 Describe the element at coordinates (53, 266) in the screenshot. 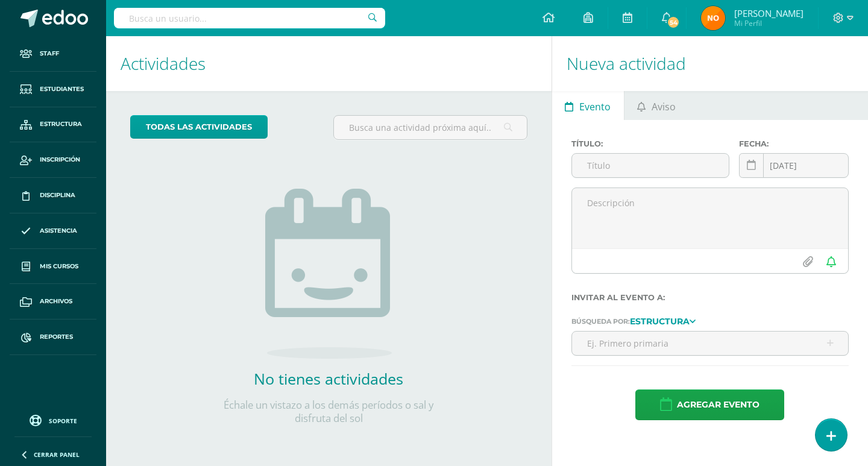

I see `a: Mis cursos` at that location.